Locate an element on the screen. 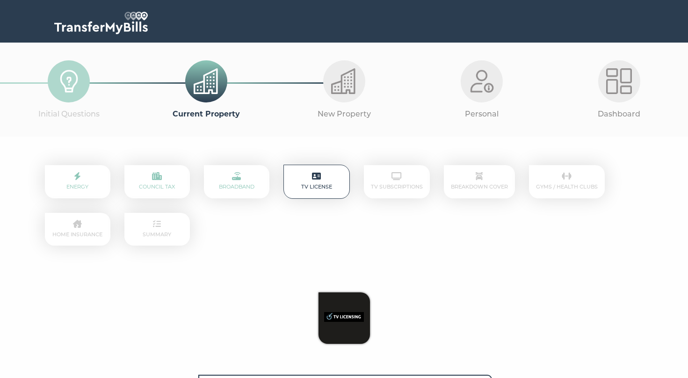 The width and height of the screenshot is (688, 378). p: Home Insurance is located at coordinates (78, 229).